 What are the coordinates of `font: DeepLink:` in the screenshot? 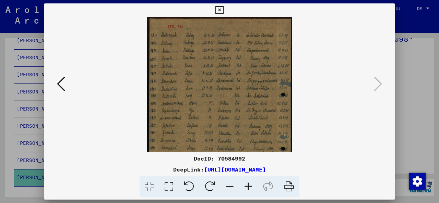 It's located at (189, 170).